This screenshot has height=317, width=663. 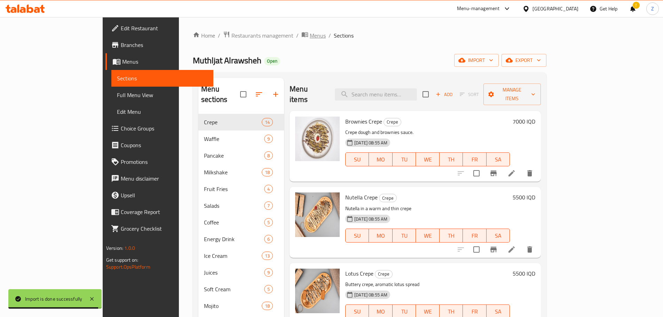 I want to click on span: Brownies Crepe, so click(x=363, y=121).